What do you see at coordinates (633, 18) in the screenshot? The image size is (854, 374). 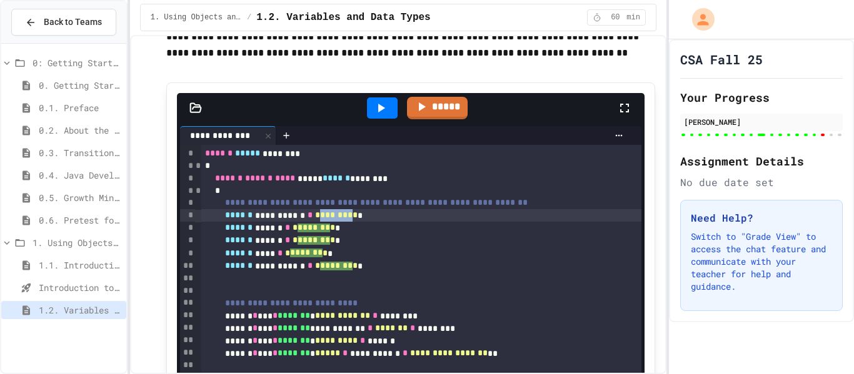 I see `span: min` at bounding box center [633, 18].